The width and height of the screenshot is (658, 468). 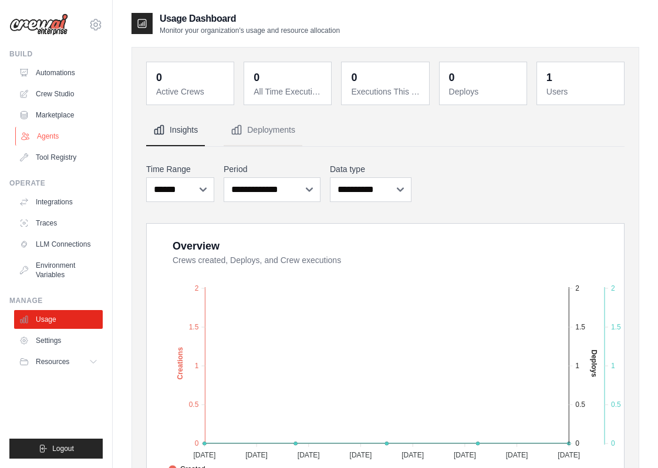 I want to click on p: Monitor your organization's usage and resource allocation, so click(x=249, y=31).